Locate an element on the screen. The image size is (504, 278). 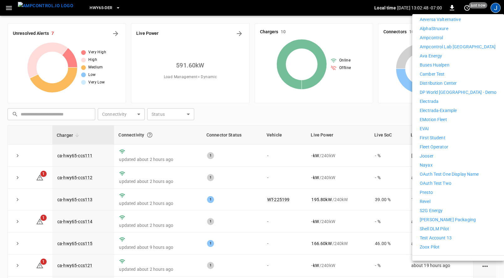
p: AlphaStruxure is located at coordinates (434, 29).